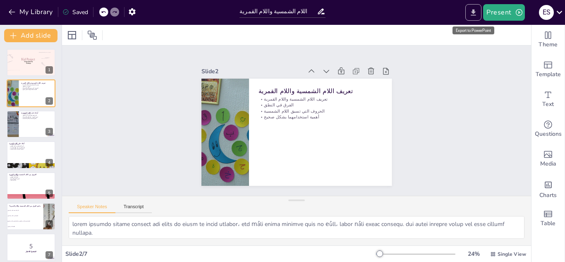  Describe the element at coordinates (263, 62) in the screenshot. I see `div: Slide 2` at that location.